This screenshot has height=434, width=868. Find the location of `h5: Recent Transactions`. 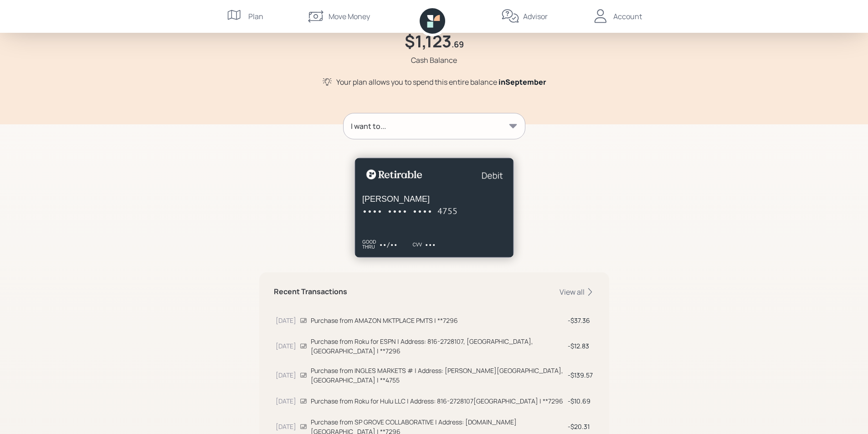

h5: Recent Transactions is located at coordinates (311, 291).